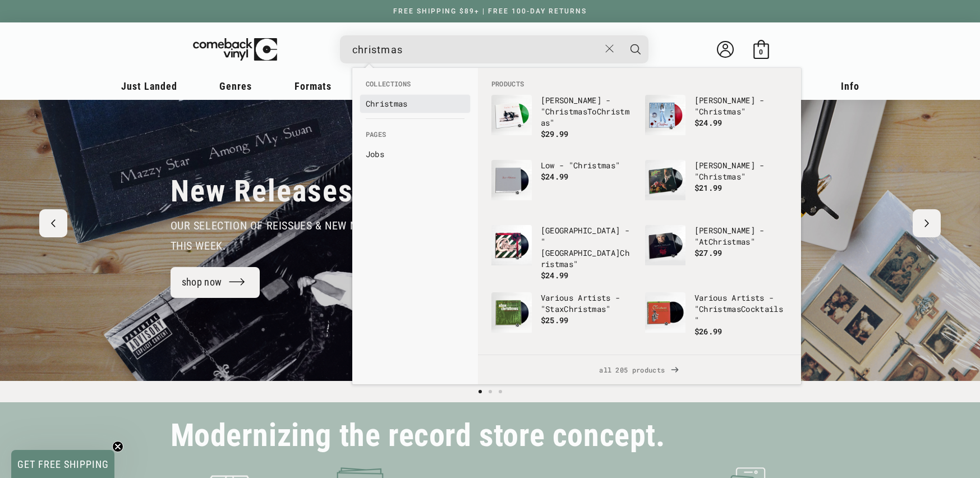 Image resolution: width=980 pixels, height=478 pixels. I want to click on button: Close teaser, so click(118, 446).